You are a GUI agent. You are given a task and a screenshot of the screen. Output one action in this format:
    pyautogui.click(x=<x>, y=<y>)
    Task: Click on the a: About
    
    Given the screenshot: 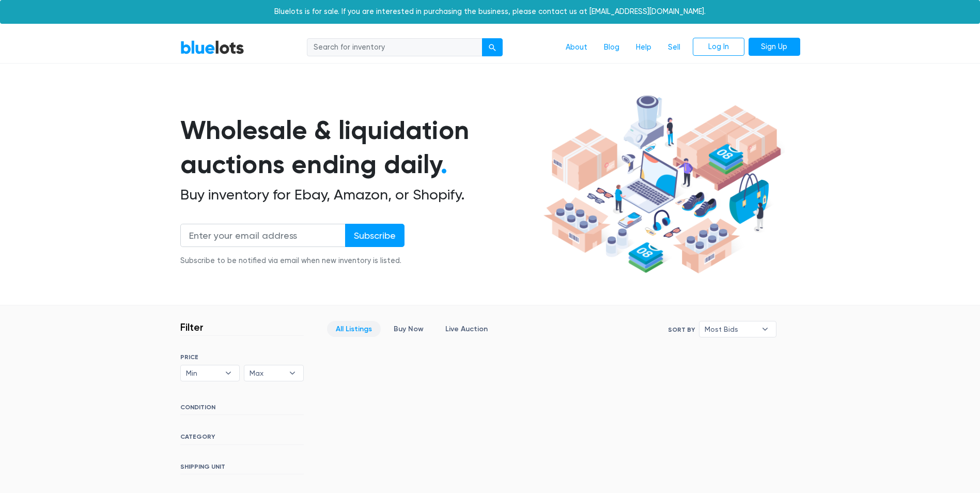 What is the action you would take?
    pyautogui.click(x=576, y=48)
    